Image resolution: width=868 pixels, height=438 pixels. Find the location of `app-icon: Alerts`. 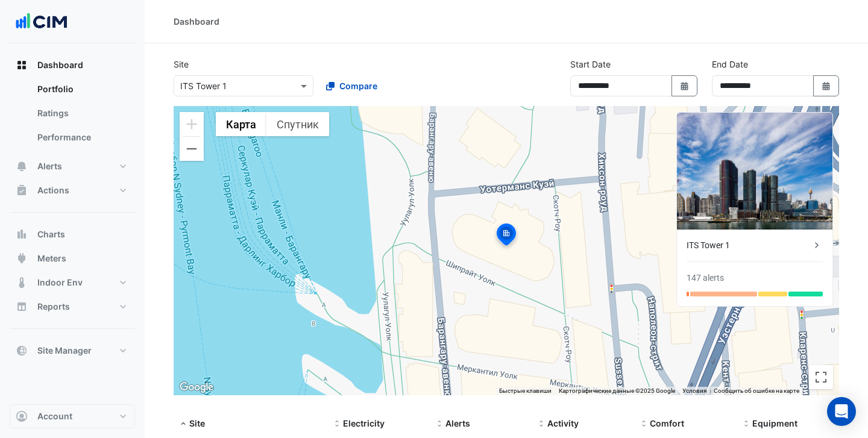

app-icon: Alerts is located at coordinates (22, 166).